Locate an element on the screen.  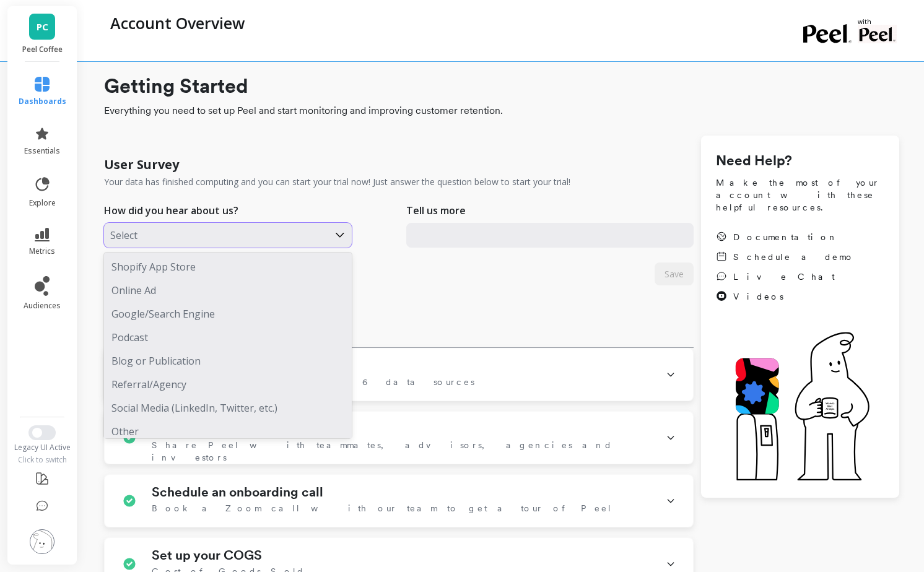
h1: Set up your COGS is located at coordinates (207, 556).